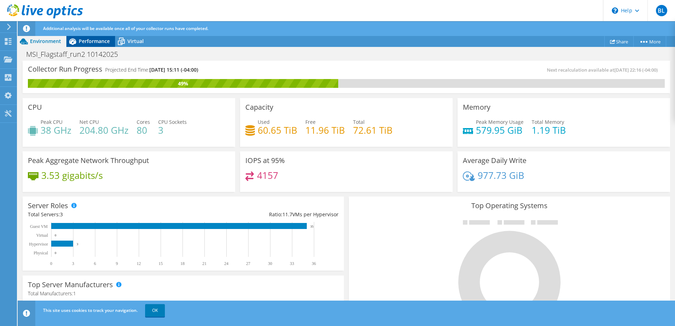 The image size is (675, 326). What do you see at coordinates (268, 176) in the screenshot?
I see `h4: 4157` at bounding box center [268, 176].